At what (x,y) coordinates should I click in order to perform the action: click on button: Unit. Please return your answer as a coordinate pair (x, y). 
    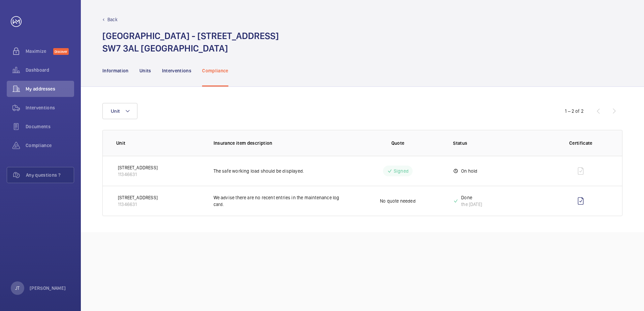
    Looking at the image, I should click on (120, 111).